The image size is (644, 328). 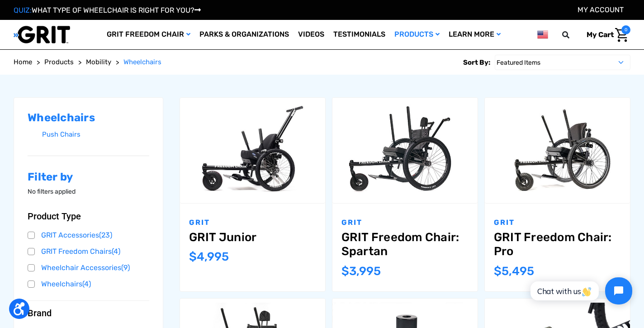 What do you see at coordinates (88, 235) in the screenshot?
I see `a: GRIT Accessories(23)` at bounding box center [88, 235].